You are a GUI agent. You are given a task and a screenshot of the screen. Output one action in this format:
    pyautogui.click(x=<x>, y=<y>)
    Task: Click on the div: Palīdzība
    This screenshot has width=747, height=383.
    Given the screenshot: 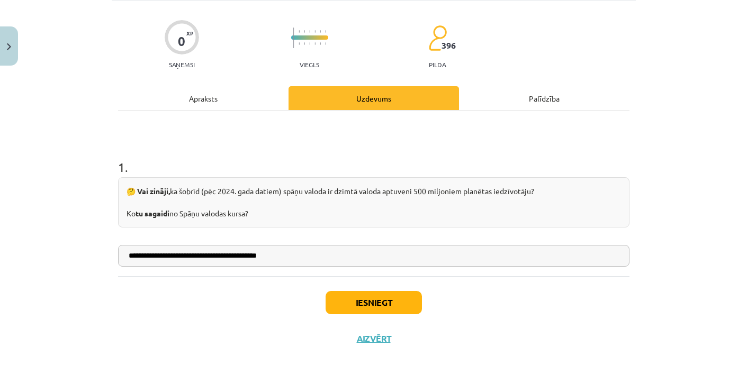 What is the action you would take?
    pyautogui.click(x=544, y=98)
    